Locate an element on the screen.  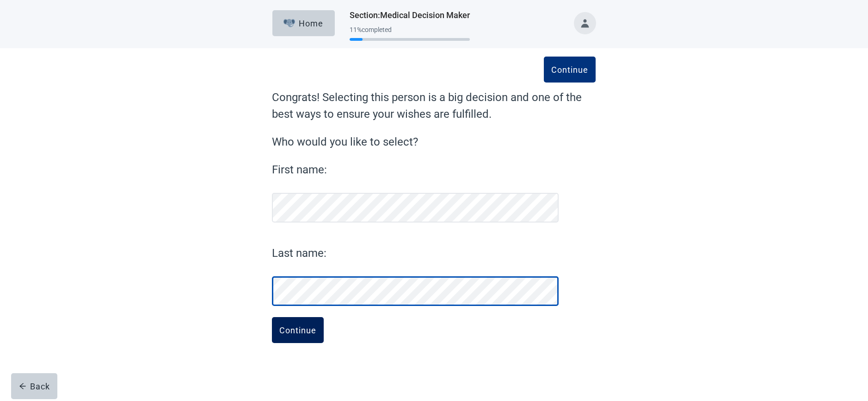
label: First name: is located at coordinates (416, 169).